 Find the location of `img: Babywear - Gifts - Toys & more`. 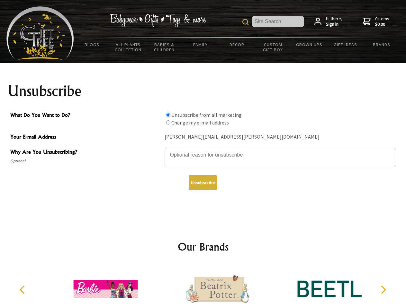

img: Babywear - Gifts - Toys & more is located at coordinates (158, 21).